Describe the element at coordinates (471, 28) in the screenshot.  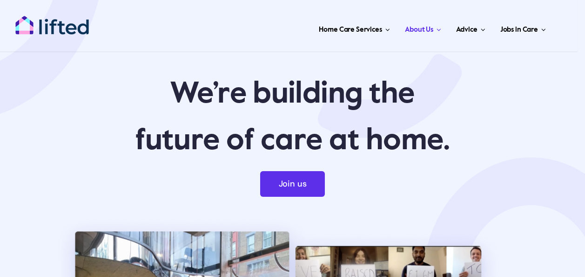
I see `a: Advice` at that location.